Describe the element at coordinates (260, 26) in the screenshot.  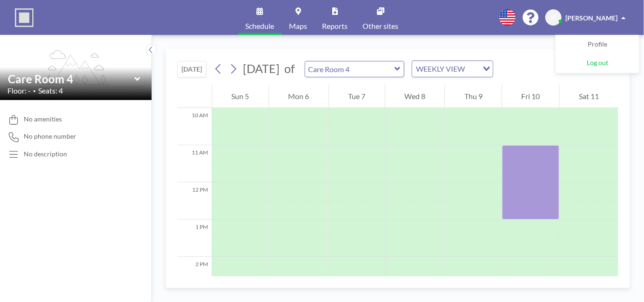
I see `span: Schedule` at that location.